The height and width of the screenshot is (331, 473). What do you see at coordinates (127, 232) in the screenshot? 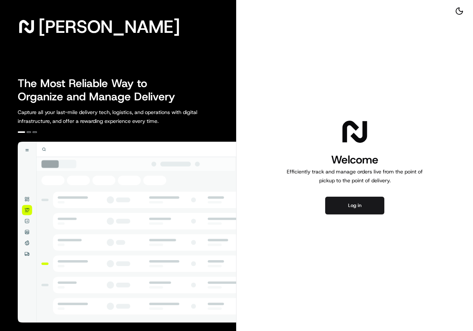
I see `img: illustration` at bounding box center [127, 232].